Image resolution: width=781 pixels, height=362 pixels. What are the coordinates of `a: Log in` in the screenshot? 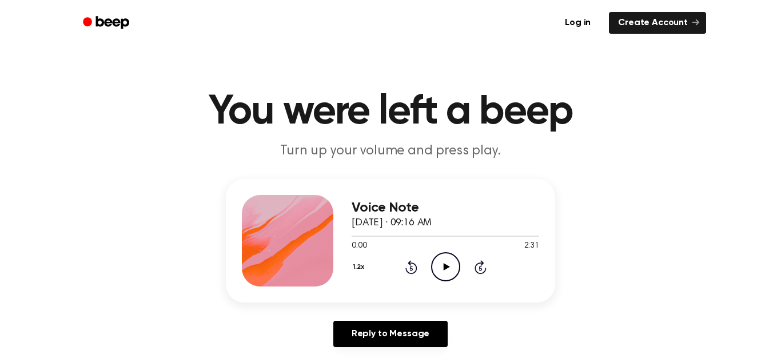 It's located at (577, 23).